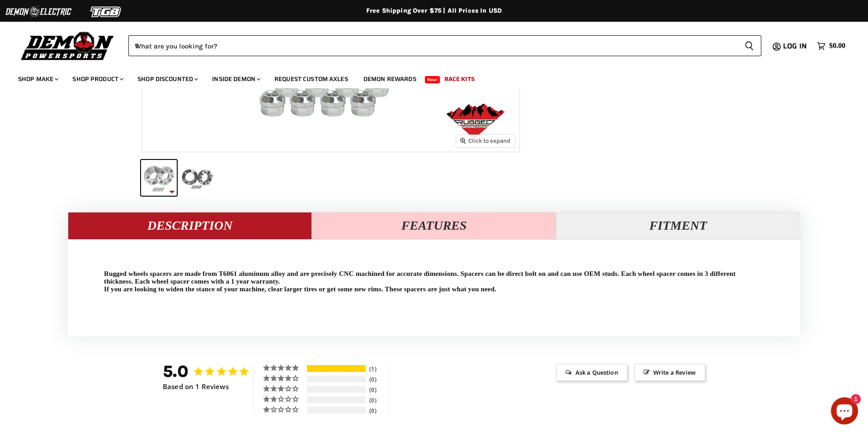 The image size is (868, 434). Describe the element at coordinates (434, 282) in the screenshot. I see `p: Rugged wheels spacers are made from T6061 aluminum alloy and are precisely CNC machined for accur...` at that location.